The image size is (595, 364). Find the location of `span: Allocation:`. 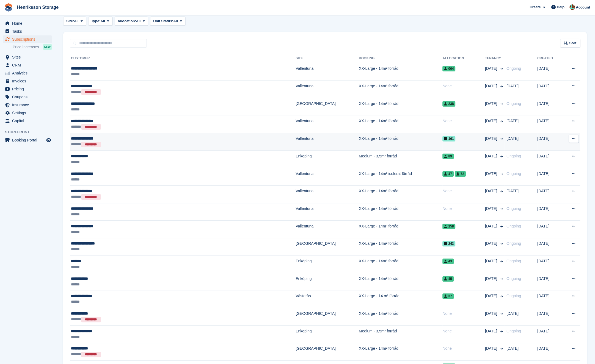

span: Allocation: is located at coordinates (126, 21).